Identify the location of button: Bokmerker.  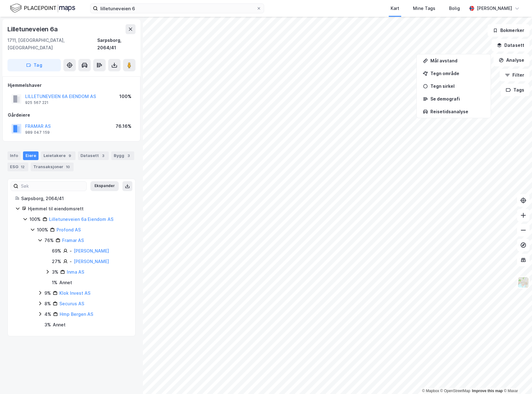
(508, 31).